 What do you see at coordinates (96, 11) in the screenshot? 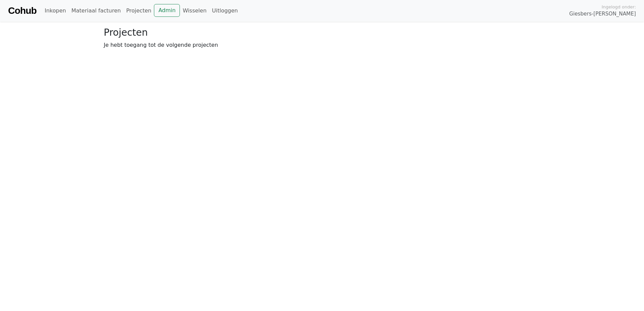
I see `a: Materiaal facturen` at bounding box center [96, 11].